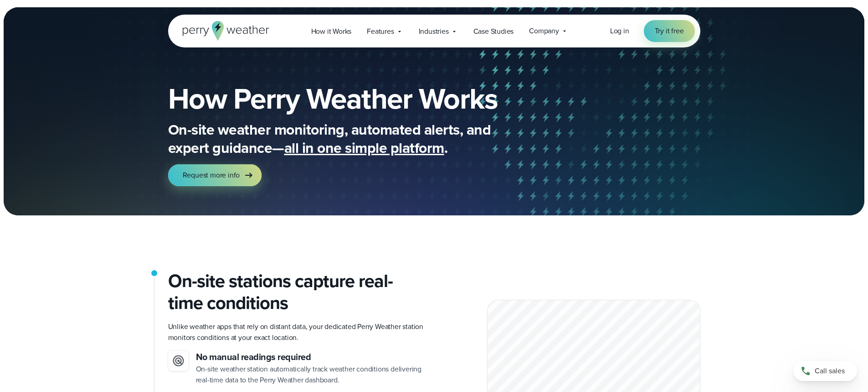 The image size is (868, 392). What do you see at coordinates (311, 374) in the screenshot?
I see `p: On-site weather station automatically track weather conditions delivering real-time data to the P...` at bounding box center [311, 374].